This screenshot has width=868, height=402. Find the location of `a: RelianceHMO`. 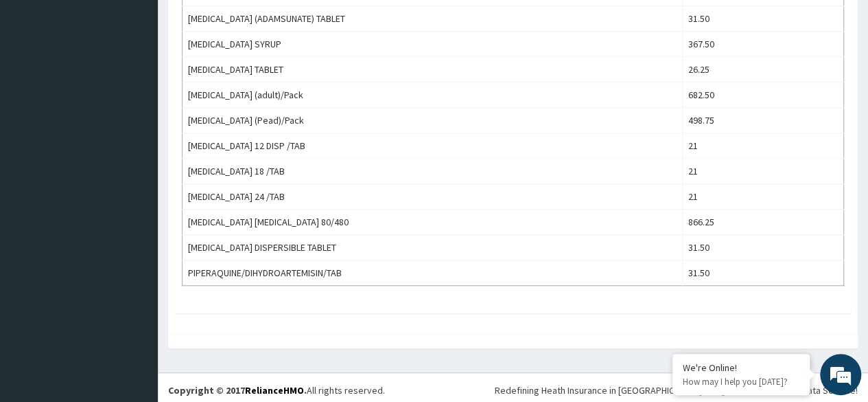

a: RelianceHMO is located at coordinates (275, 390).